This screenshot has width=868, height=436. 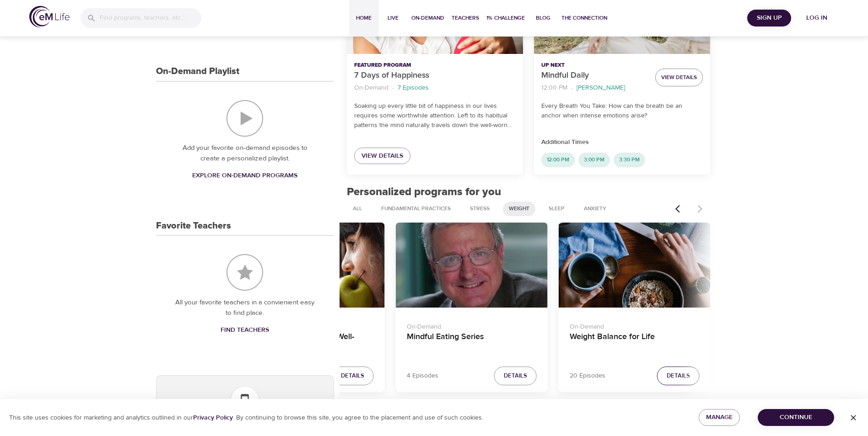 What do you see at coordinates (594, 160) in the screenshot?
I see `span: 3:00 PM` at bounding box center [594, 160].